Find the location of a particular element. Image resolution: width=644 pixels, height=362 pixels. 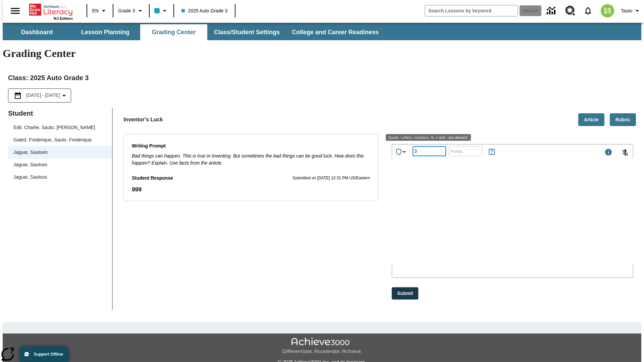

h1: Grading Center is located at coordinates (322, 53).